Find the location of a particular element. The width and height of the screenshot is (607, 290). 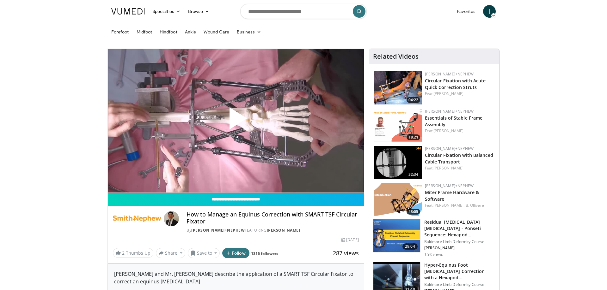

input: Search topics, interventions is located at coordinates (303, 11).